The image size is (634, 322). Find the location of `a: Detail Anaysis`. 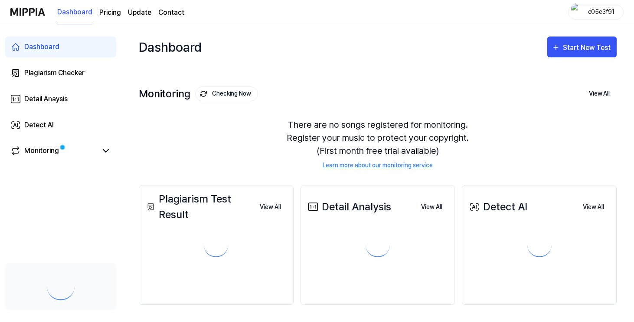

a: Detail Anaysis is located at coordinates (61, 99).